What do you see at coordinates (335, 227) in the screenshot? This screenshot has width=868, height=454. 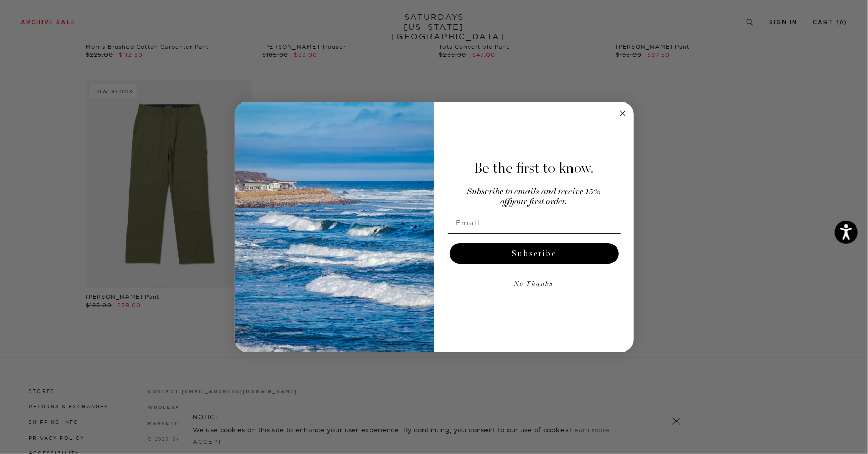 I see `img: 125c788d-000d-4f3e-b05a-1b92b2a23ec9.jpeg` at bounding box center [335, 227].